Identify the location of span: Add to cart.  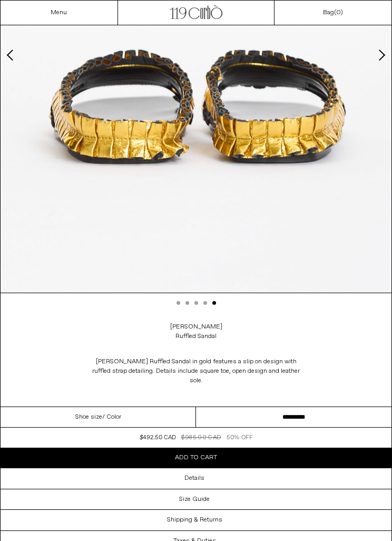
(196, 458).